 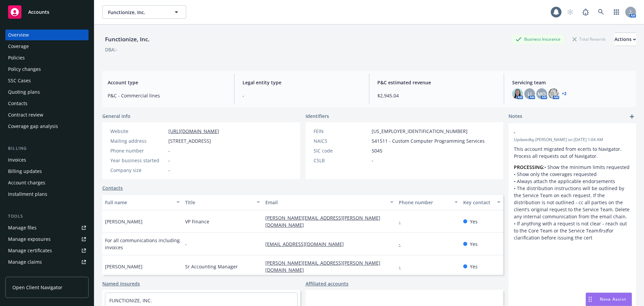 What do you see at coordinates (625, 39) in the screenshot?
I see `div: Actions` at bounding box center [625, 39].